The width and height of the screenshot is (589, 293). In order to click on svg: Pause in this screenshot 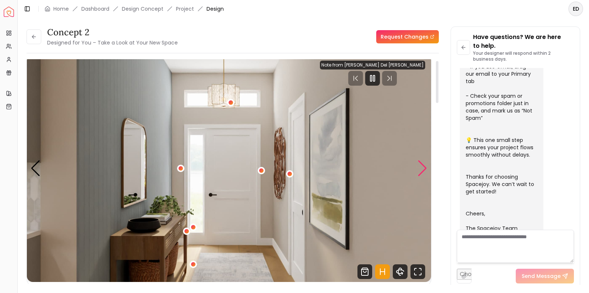, I will do `click(372, 78)`.